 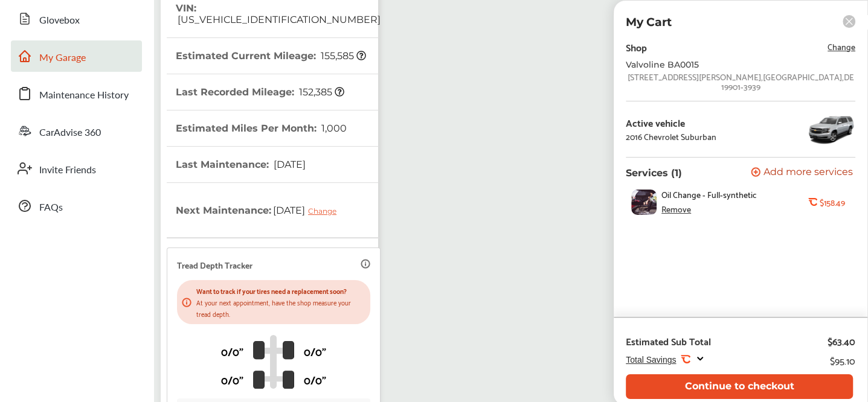 What do you see at coordinates (831, 130) in the screenshot?
I see `img: 10605_st0640_046.jpg` at bounding box center [831, 130].